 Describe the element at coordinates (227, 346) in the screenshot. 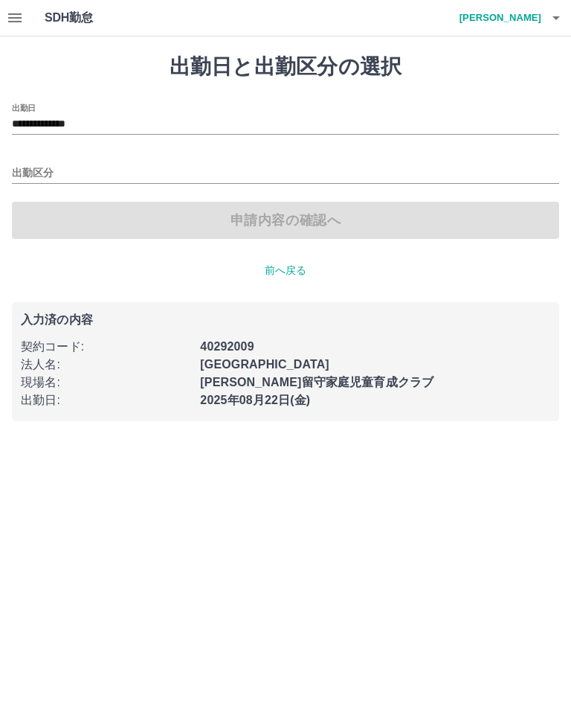

I see `b: 40292009` at that location.